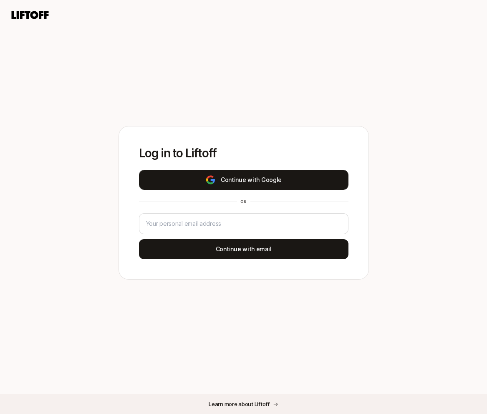  Describe the element at coordinates (244, 202) in the screenshot. I see `div: or` at that location.